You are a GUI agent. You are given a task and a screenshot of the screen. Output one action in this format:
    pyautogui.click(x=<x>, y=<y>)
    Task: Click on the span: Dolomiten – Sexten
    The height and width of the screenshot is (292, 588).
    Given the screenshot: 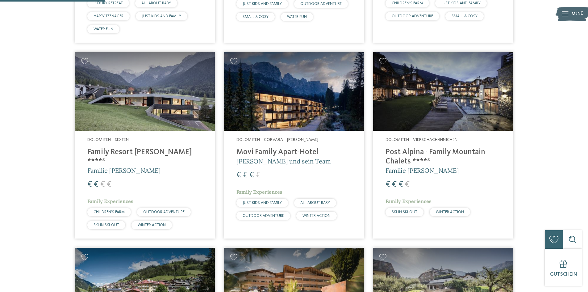 What is the action you would take?
    pyautogui.click(x=108, y=139)
    